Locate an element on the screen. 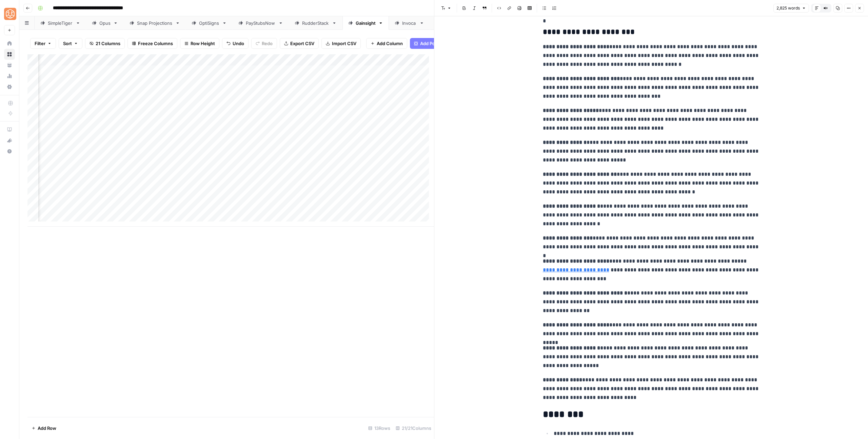 This screenshot has width=868, height=439. img: SimpleTiger Logo is located at coordinates (10, 14).